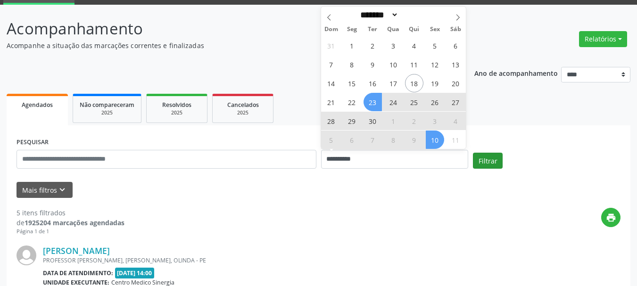 This screenshot has width=637, height=286. Describe the element at coordinates (378, 15) in the screenshot. I see `select: Month` at that location.